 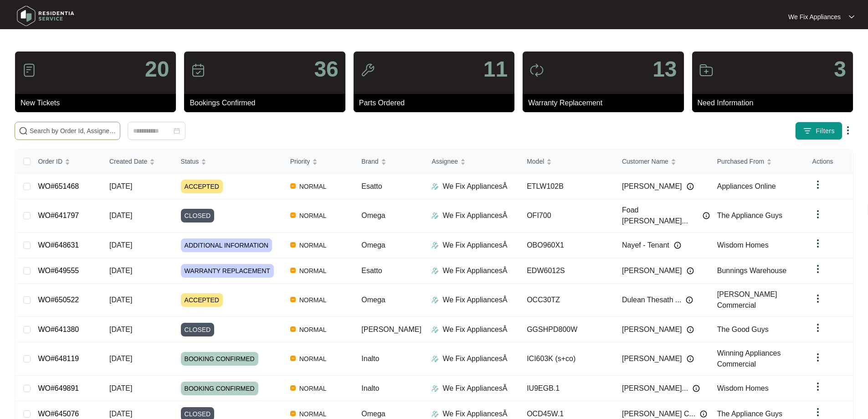 I want to click on a: WO#648119, so click(x=58, y=359).